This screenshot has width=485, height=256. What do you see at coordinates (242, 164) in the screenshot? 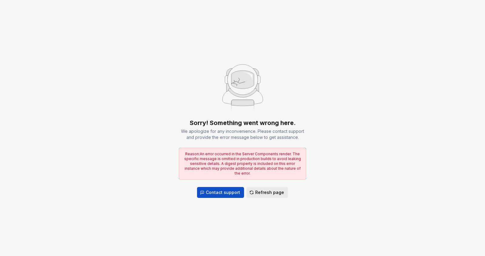
I see `span: Reason: An error occurred in the Server Components render. The specific message is omitted in pro...` at bounding box center [242, 164].